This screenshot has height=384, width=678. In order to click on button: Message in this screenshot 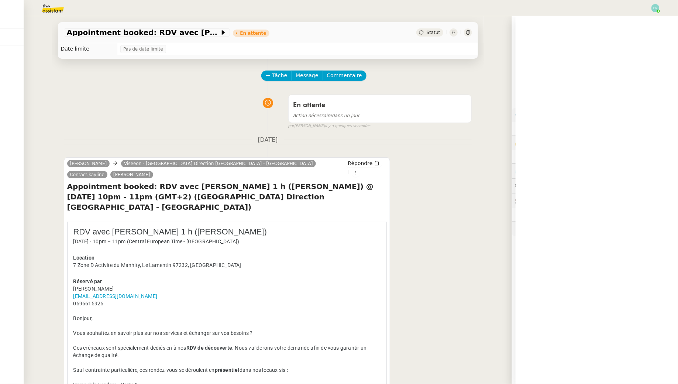, I will do `click(307, 76)`.